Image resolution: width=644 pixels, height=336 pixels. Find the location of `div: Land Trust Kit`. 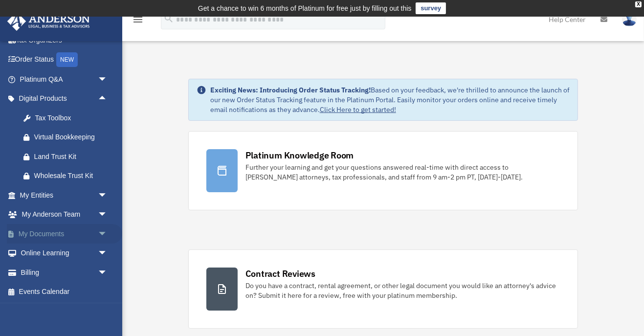

div: Land Trust Kit is located at coordinates (72, 156).